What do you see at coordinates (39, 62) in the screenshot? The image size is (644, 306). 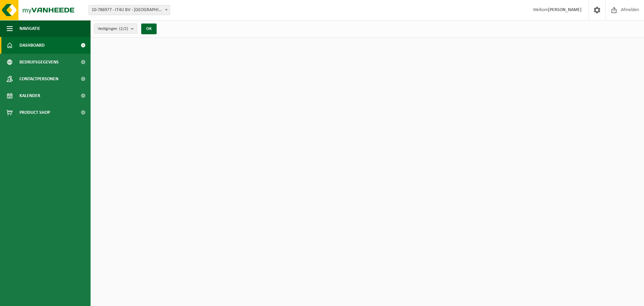 I see `span: Bedrijfsgegevens` at bounding box center [39, 62].